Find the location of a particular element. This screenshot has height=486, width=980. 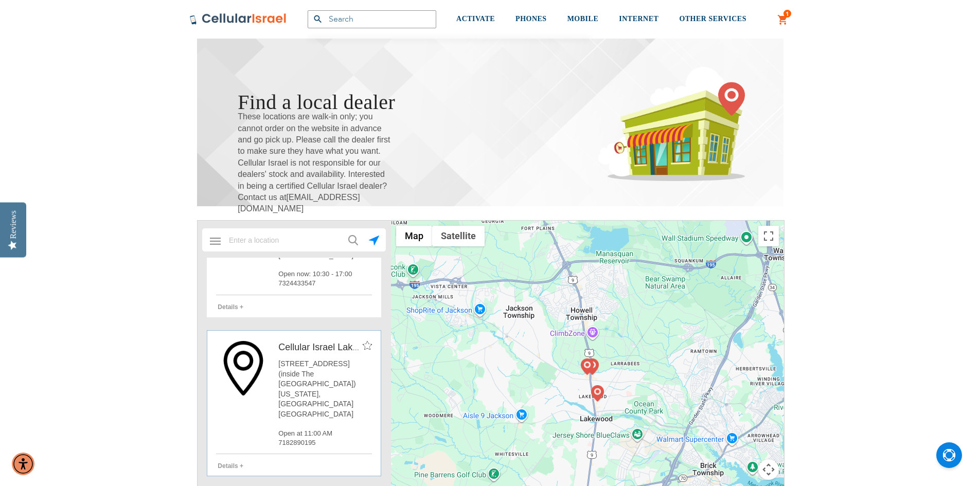

span: Open now: 10:30 - 17:00 is located at coordinates (325, 274).